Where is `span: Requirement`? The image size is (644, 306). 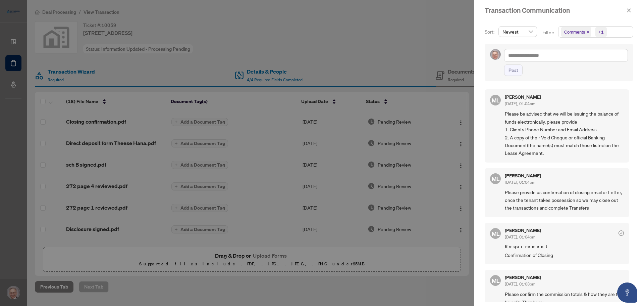 span: Requirement is located at coordinates (564, 246).